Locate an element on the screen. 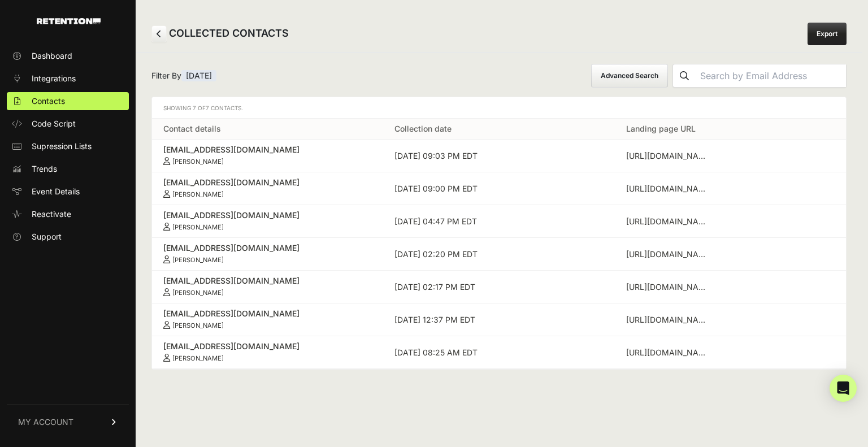 This screenshot has height=447, width=868. span: 7 Contacts. is located at coordinates (224, 108).